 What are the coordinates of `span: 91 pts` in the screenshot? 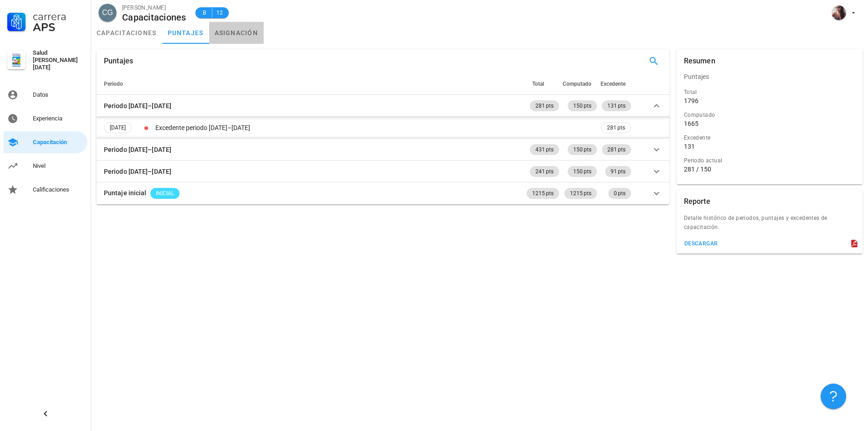 It's located at (617, 171).